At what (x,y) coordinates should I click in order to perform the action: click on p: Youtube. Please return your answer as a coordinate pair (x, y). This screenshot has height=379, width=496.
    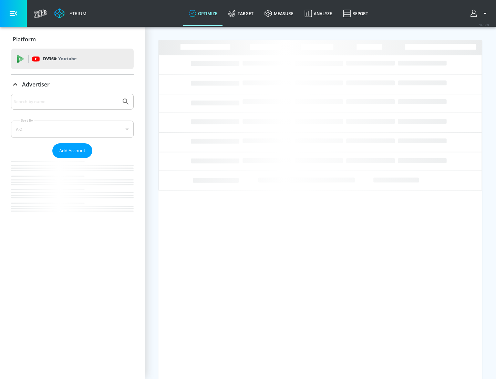
    Looking at the image, I should click on (67, 59).